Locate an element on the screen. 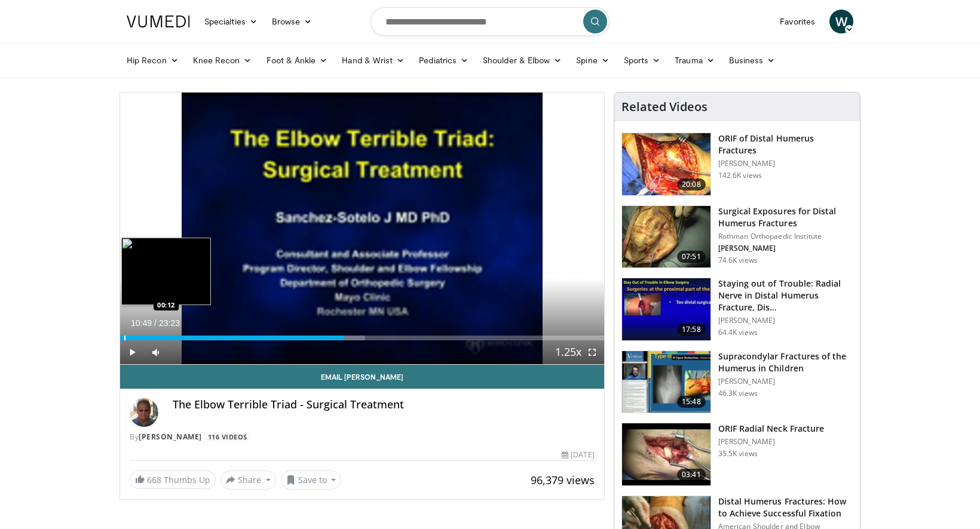  img: Q2xRg7exoPLTwO8X4xMDoxOjB1O8AjAz_1.150x105_q85_crop-smart_upscale.jpg is located at coordinates (666, 309).